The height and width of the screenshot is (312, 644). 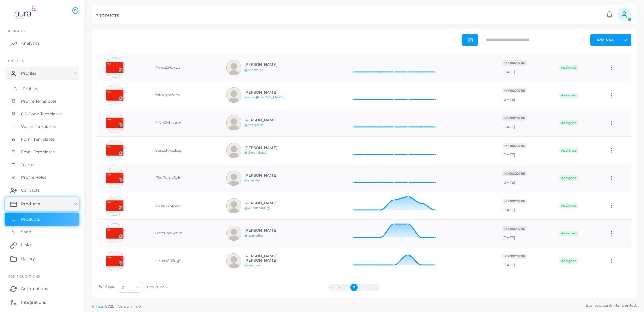 What do you see at coordinates (257, 207) in the screenshot?
I see `a: @wilton.muricy` at bounding box center [257, 207].